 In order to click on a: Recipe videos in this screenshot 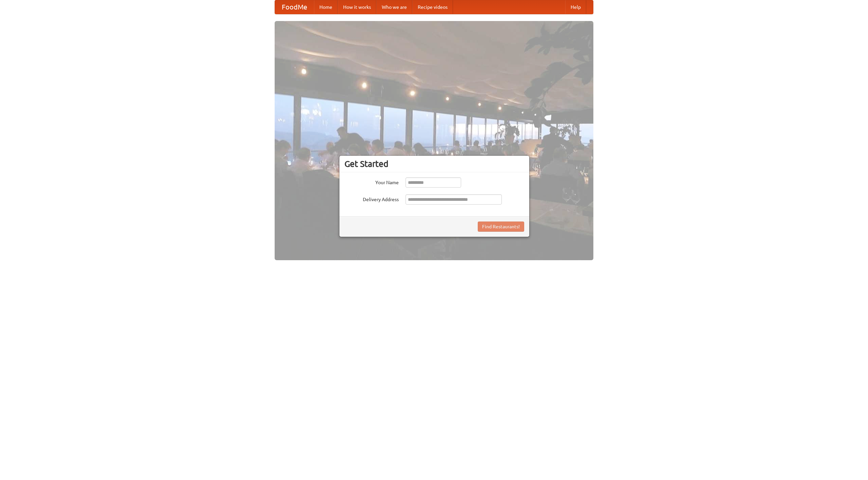, I will do `click(433, 7)`.